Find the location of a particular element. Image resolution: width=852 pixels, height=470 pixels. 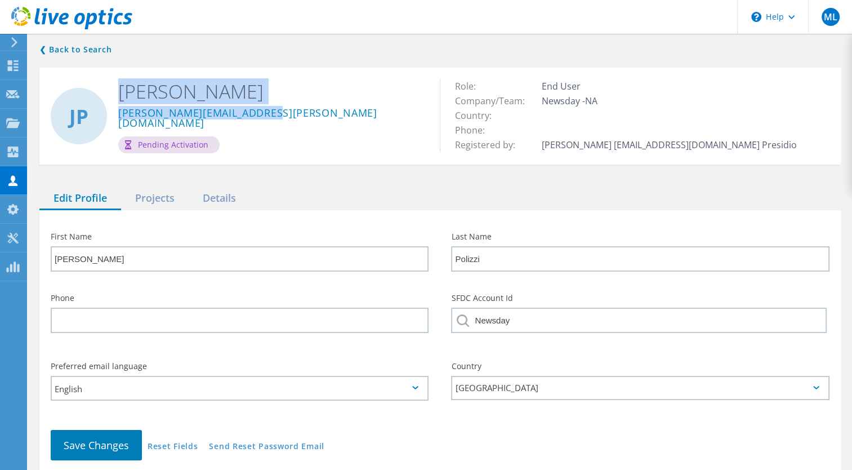

div: Edit Profile is located at coordinates (80, 198).